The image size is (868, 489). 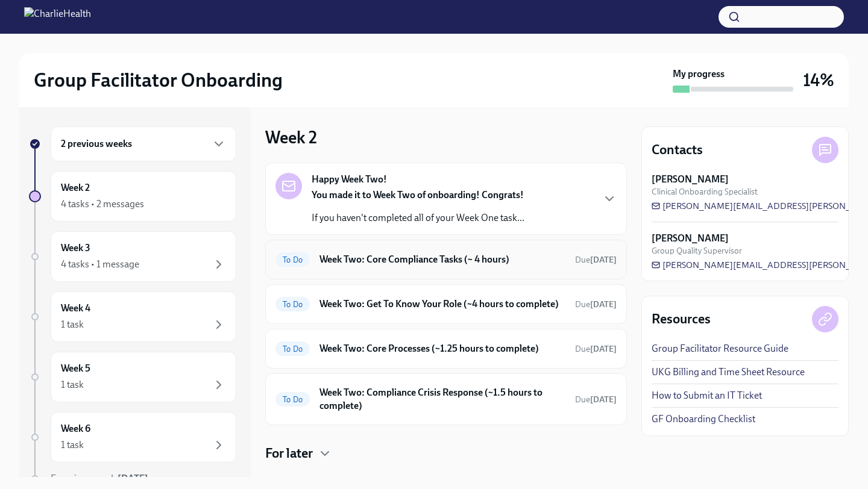 What do you see at coordinates (100, 265) in the screenshot?
I see `div: 4 tasks • 1 message` at bounding box center [100, 265].